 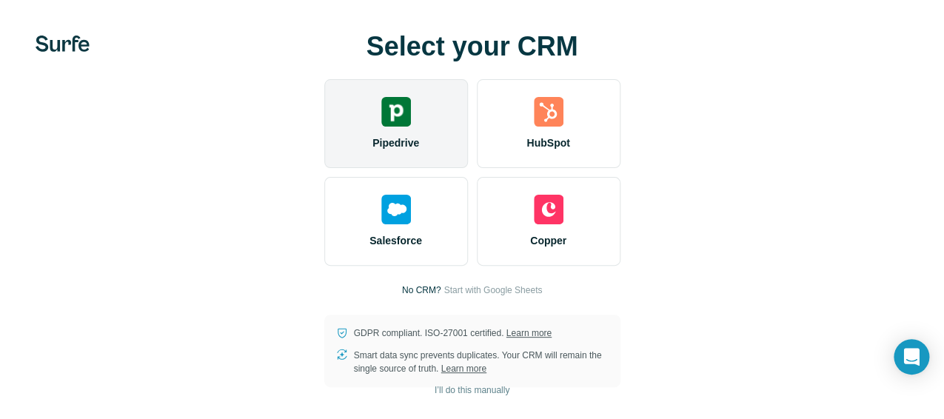 I want to click on p: No CRM?, so click(x=421, y=290).